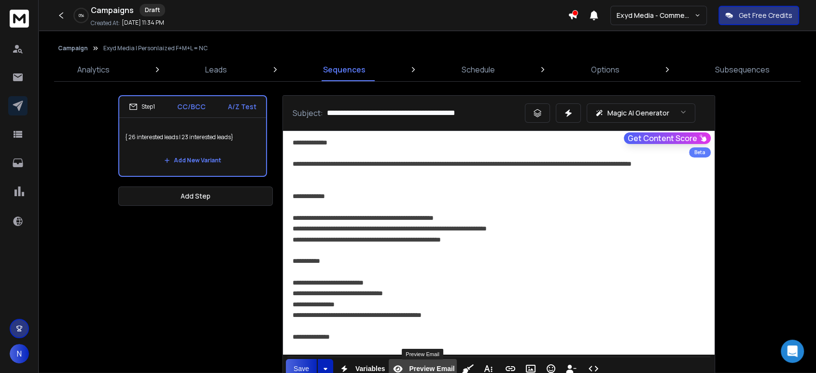 The width and height of the screenshot is (816, 373). I want to click on p: Exyd Media | Personlaized F+M+L = NC, so click(156, 48).